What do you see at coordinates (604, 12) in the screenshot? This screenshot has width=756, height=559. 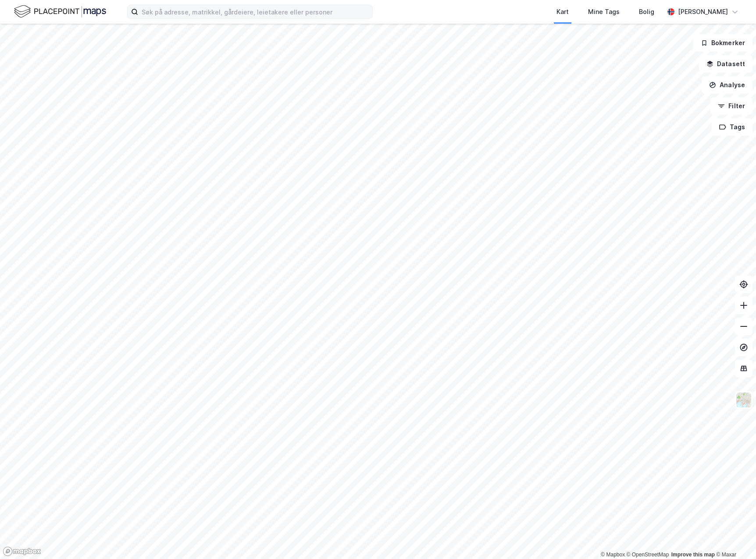 I see `div: Mine Tags` at bounding box center [604, 12].